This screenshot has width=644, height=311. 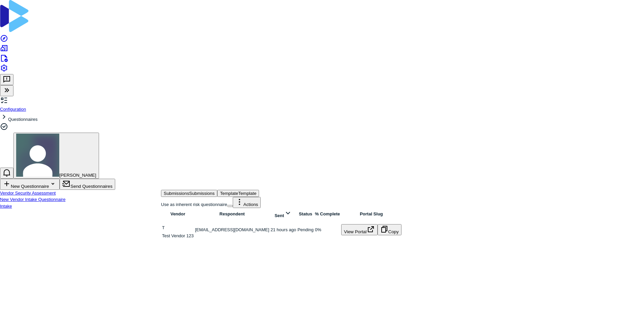 What do you see at coordinates (283, 214) in the screenshot?
I see `div: Sent` at bounding box center [283, 214].